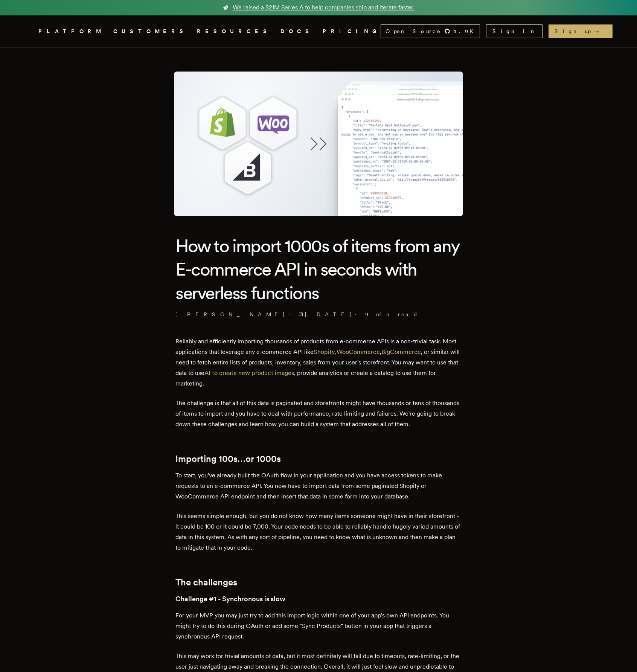 The height and width of the screenshot is (672, 637). Describe the element at coordinates (318, 413) in the screenshot. I see `p: The challenge is that all of this data is paginated and storefronts might have thousands or tens ...` at that location.